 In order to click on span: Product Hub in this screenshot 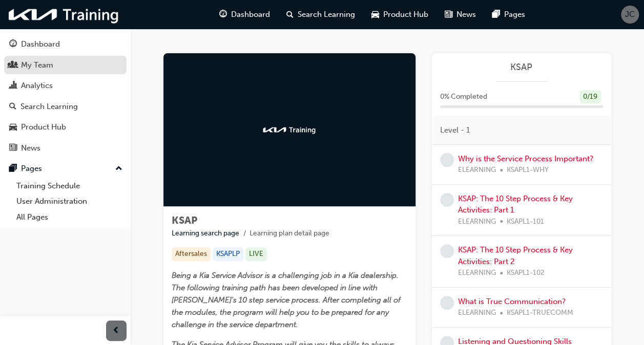, I will do `click(406, 15)`.